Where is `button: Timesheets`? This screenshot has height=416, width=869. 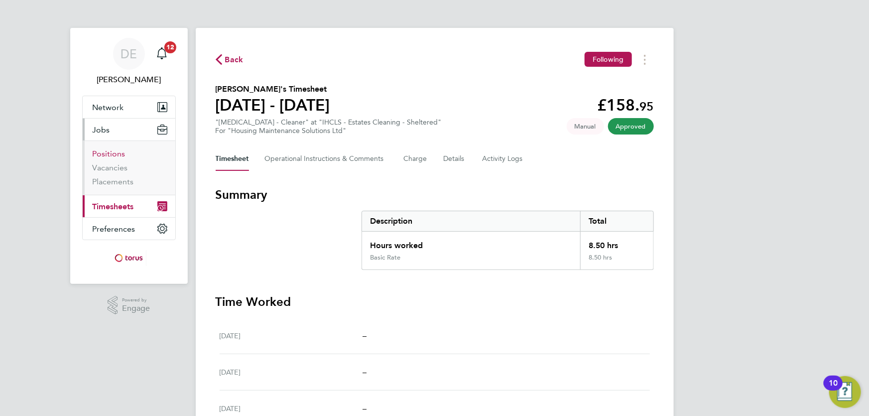 button: Timesheets is located at coordinates (129, 206).